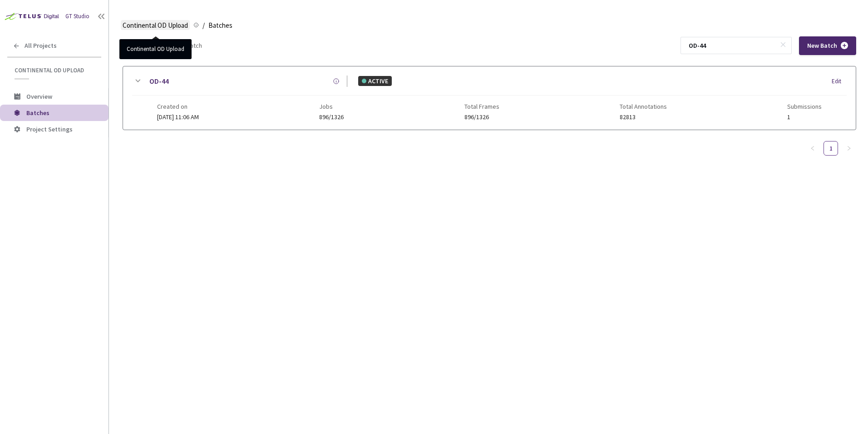  Describe the element at coordinates (192, 46) in the screenshot. I see `div: 1 Batch` at that location.